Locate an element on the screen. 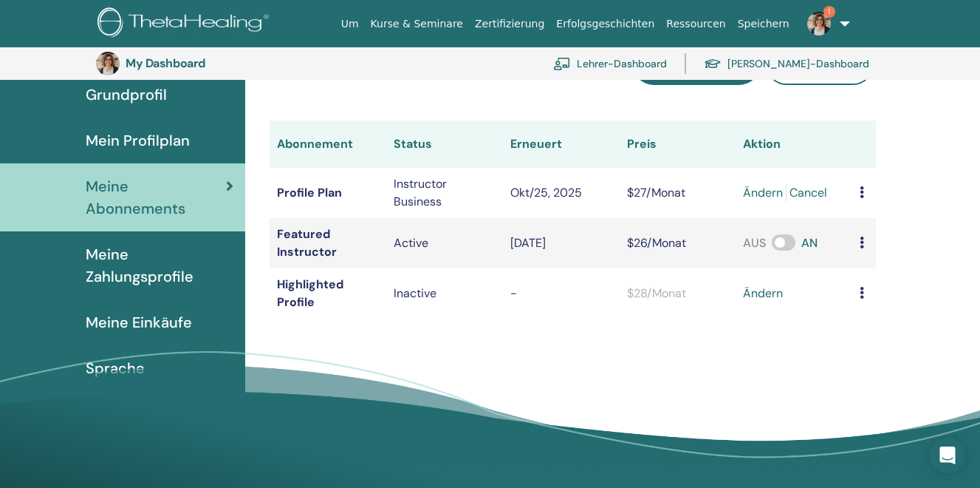 The width and height of the screenshot is (980, 488). span: Meine Zahlungsprofile is located at coordinates (159, 265).